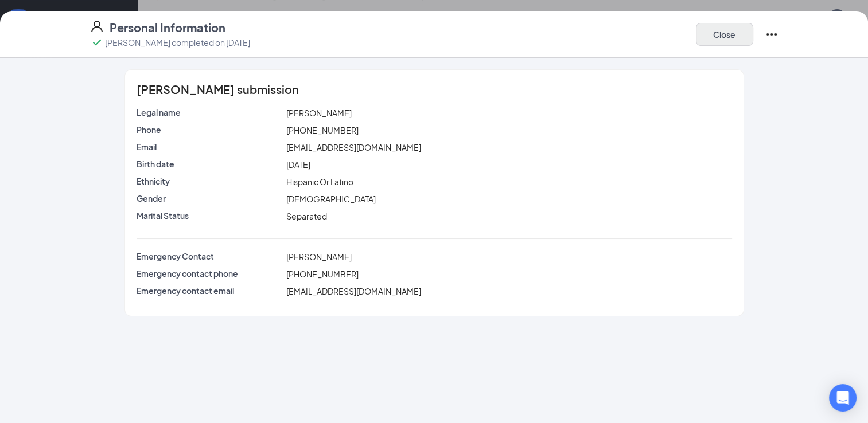  What do you see at coordinates (209, 291) in the screenshot?
I see `p: Emergency contact email` at bounding box center [209, 291].